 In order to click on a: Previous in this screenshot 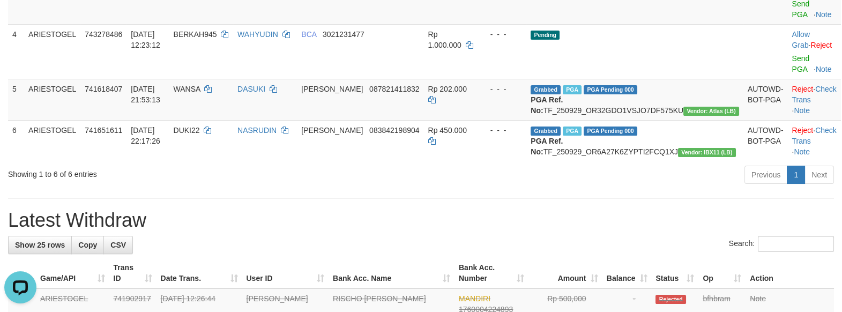, I will do `click(766, 175)`.